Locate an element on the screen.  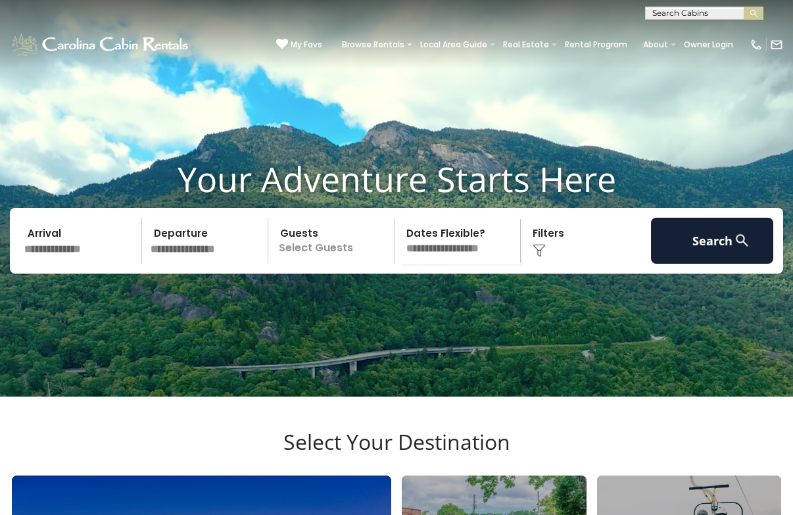
a: Rental Program is located at coordinates (596, 45).